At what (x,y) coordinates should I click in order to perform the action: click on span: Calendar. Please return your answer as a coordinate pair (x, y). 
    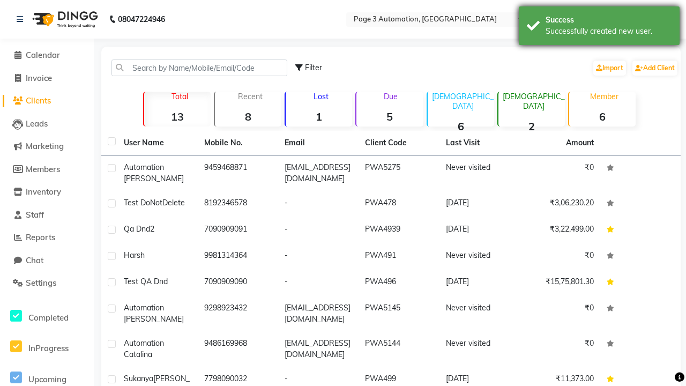
    Looking at the image, I should click on (43, 55).